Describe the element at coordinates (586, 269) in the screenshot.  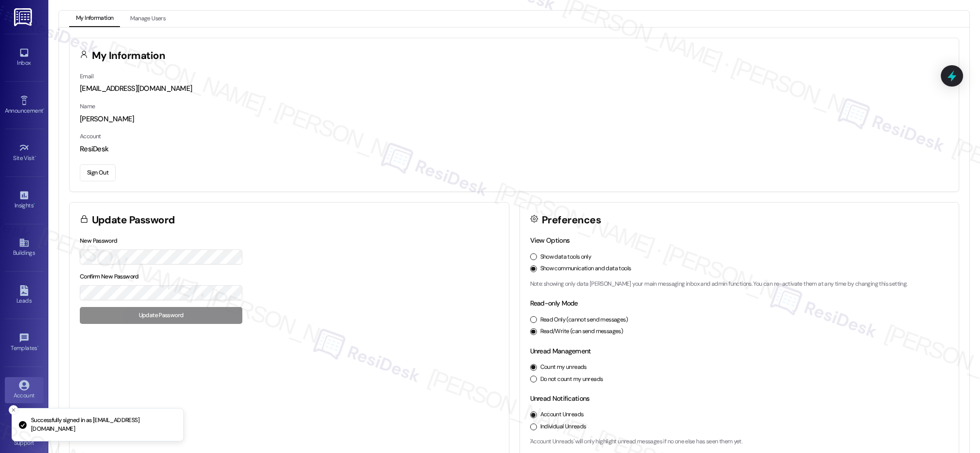
I see `label: Show communication and data tools` at that location.